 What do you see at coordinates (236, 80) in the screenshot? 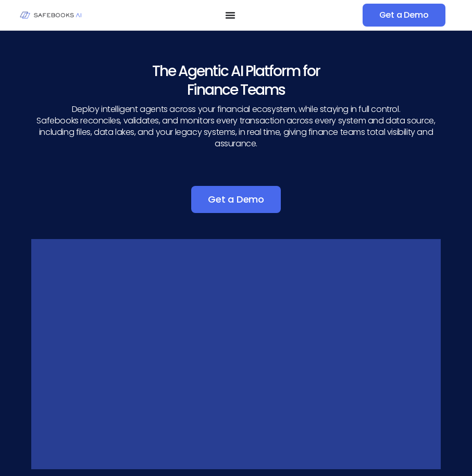
I see `h3: The Agentic AI Platform for Finance Teams` at bounding box center [236, 80].